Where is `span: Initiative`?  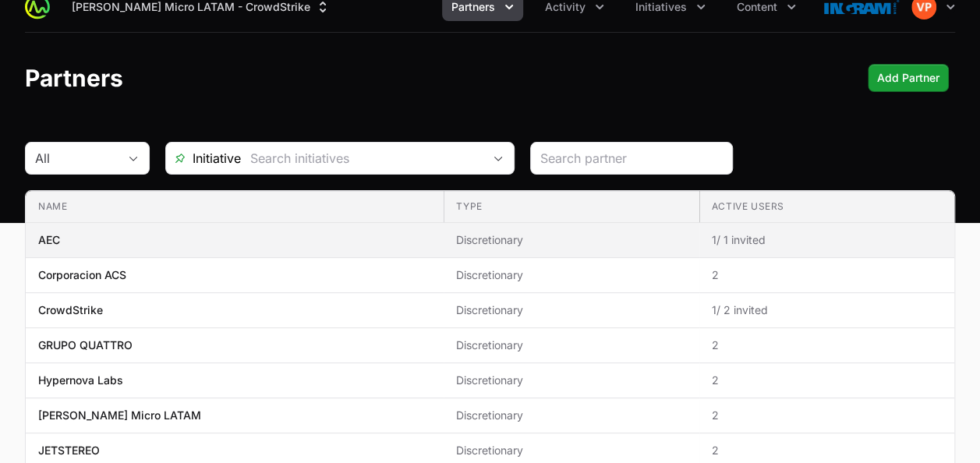 span: Initiative is located at coordinates (204, 158).